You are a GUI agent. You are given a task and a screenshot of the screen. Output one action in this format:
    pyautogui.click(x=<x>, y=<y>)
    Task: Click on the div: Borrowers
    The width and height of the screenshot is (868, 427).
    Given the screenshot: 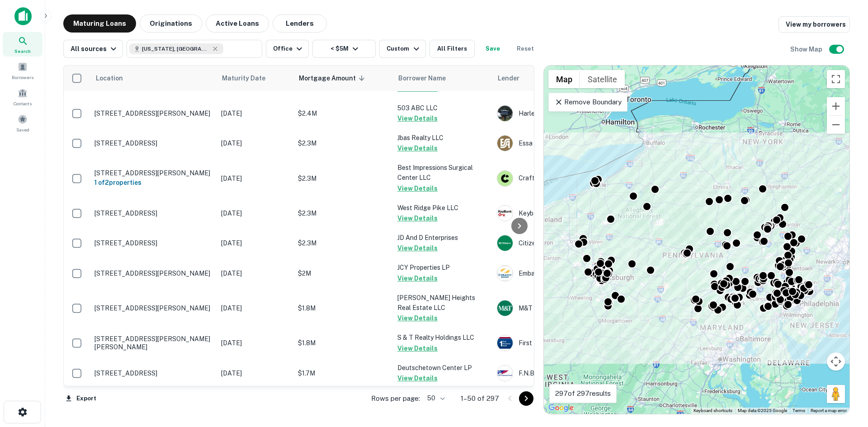 What is the action you would take?
    pyautogui.click(x=23, y=70)
    